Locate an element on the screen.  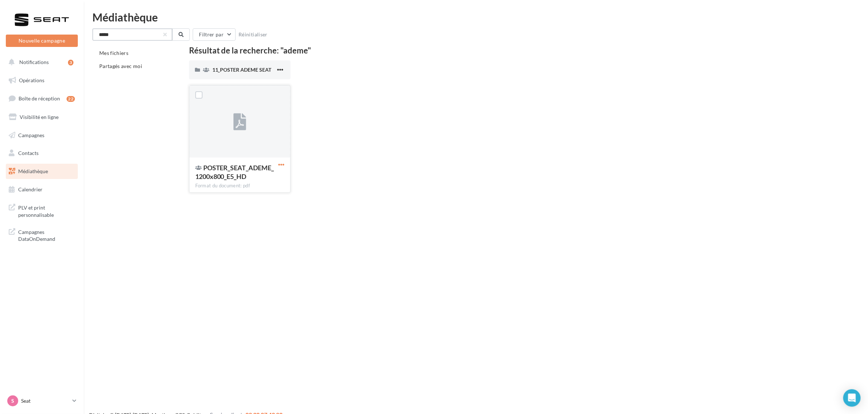
a: Calendrier is located at coordinates (42, 189).